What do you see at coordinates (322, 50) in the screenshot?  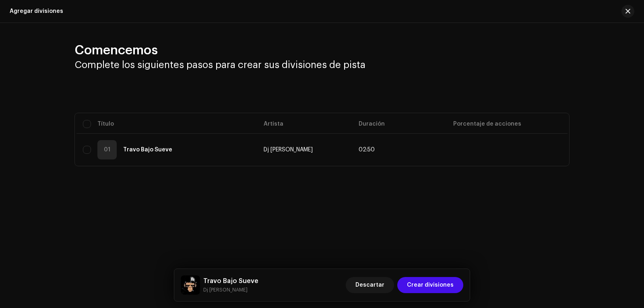 I see `h2: Comencemos` at bounding box center [322, 50].